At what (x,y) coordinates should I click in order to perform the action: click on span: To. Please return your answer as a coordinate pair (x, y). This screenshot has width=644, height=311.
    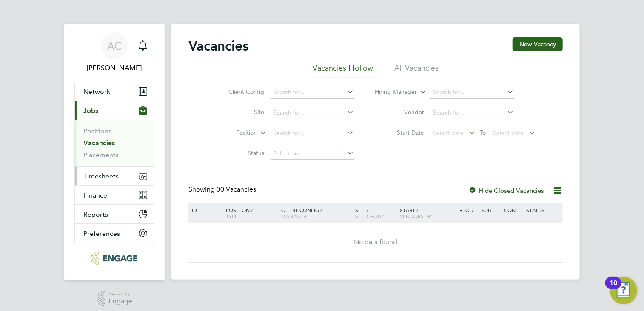
    Looking at the image, I should click on (483, 132).